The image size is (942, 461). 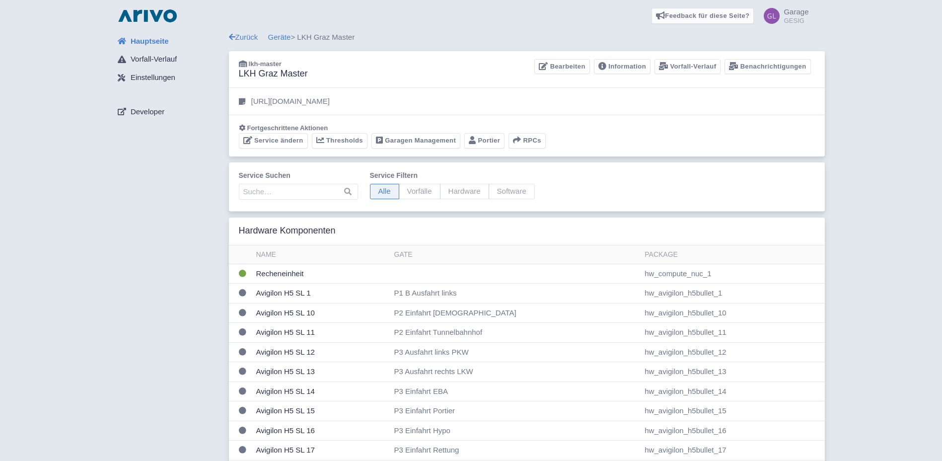 I want to click on a: Developer, so click(x=169, y=112).